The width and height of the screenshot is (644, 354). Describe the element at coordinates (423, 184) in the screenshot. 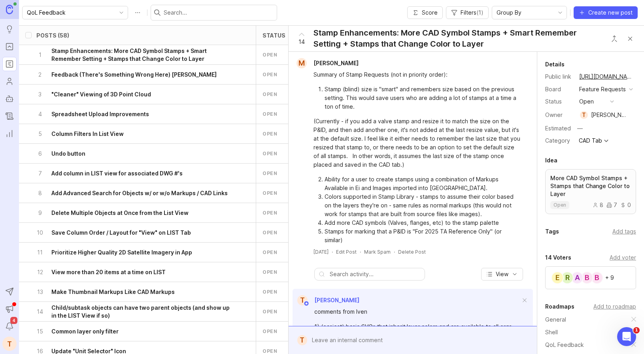

I see `li: Ability for a user to create stamps using a combination of Markups Available in Ei and Images imp...` at that location.